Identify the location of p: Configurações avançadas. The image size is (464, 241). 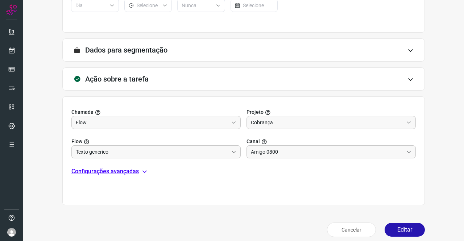
(105, 172).